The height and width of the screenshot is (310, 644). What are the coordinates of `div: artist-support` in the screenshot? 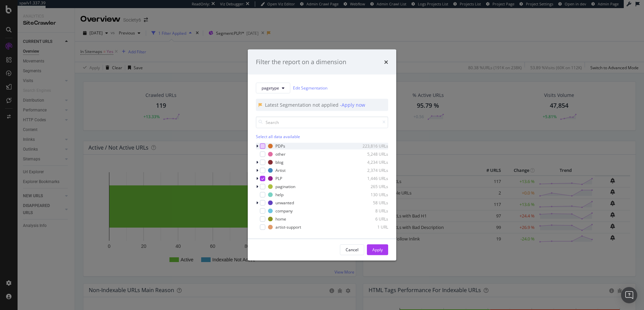 It's located at (288, 227).